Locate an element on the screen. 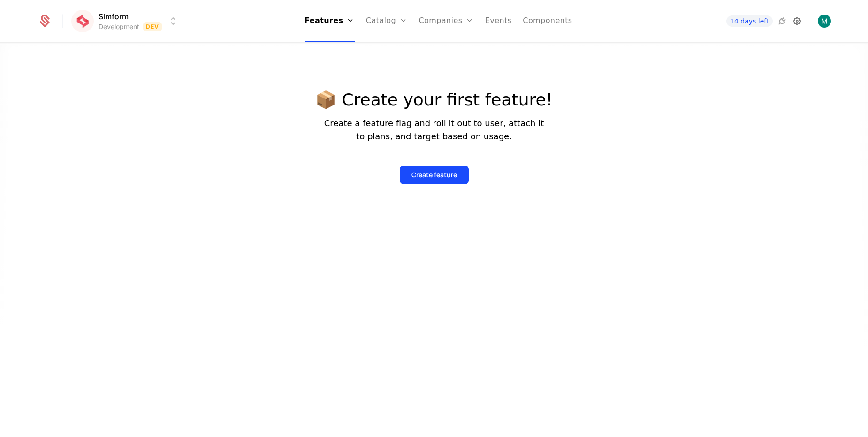 The image size is (868, 437). a: Settings is located at coordinates (797, 21).